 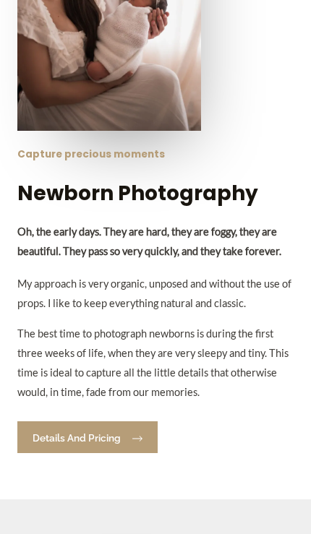 What do you see at coordinates (155, 293) in the screenshot?
I see `p: My approach is very organic, unposed and without the use of props. I like to keep everything natu...` at bounding box center [155, 293].